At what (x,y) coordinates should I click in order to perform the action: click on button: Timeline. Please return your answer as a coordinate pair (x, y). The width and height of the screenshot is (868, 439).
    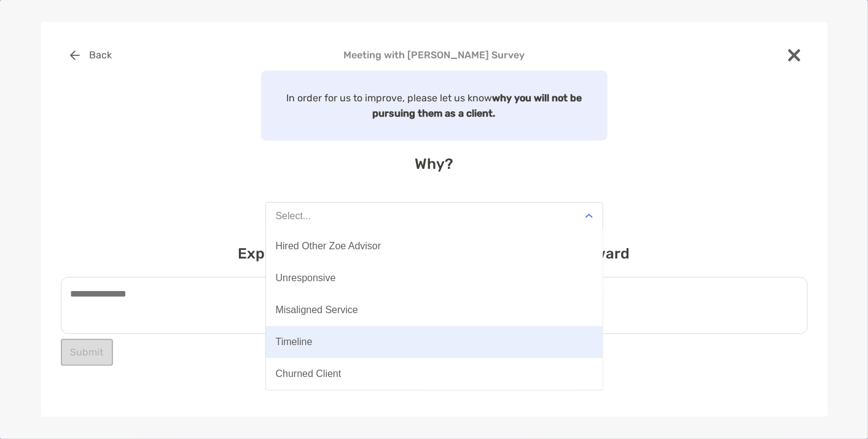
    Looking at the image, I should click on (434, 342).